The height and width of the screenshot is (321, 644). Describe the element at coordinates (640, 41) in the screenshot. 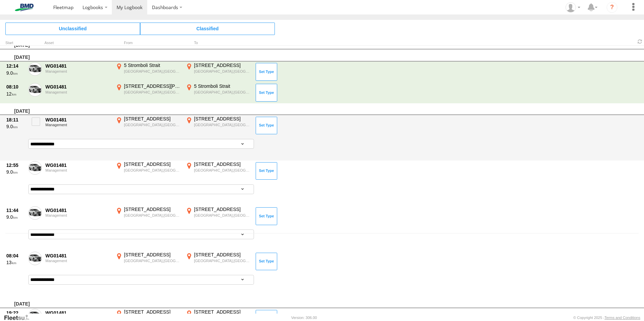

I see `span: Refresh` at that location.